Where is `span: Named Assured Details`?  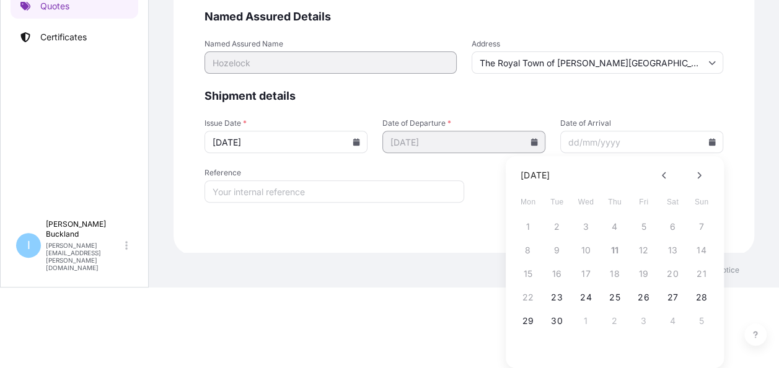 span: Named Assured Details is located at coordinates (464, 17).